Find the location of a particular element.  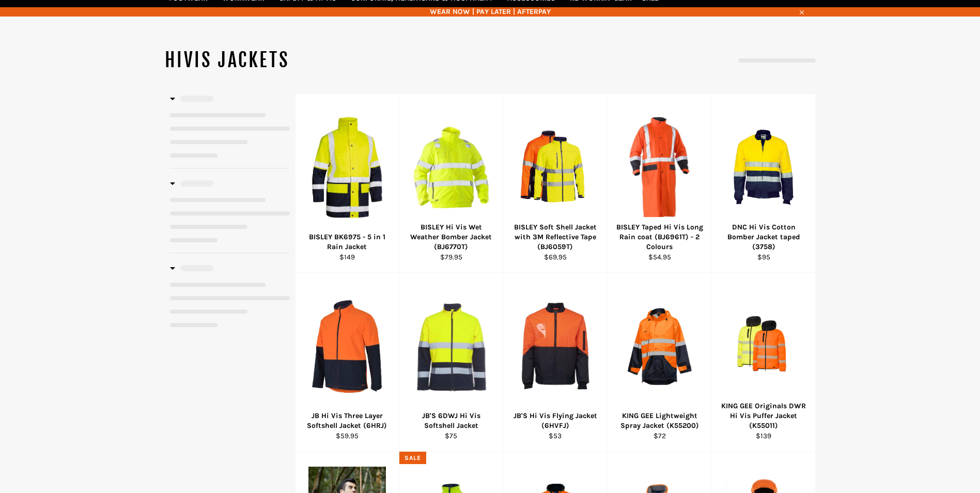

h1: HIVIS JACKETS is located at coordinates (327, 60).